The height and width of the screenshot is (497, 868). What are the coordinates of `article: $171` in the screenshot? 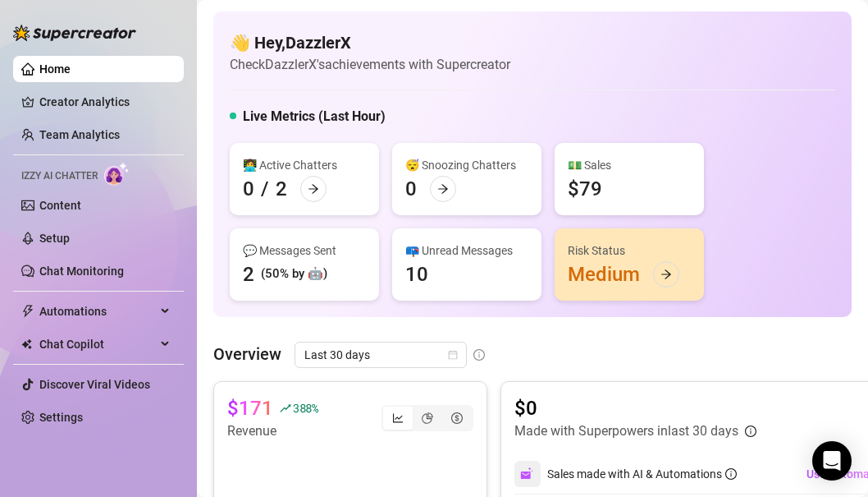 It's located at (251, 408).